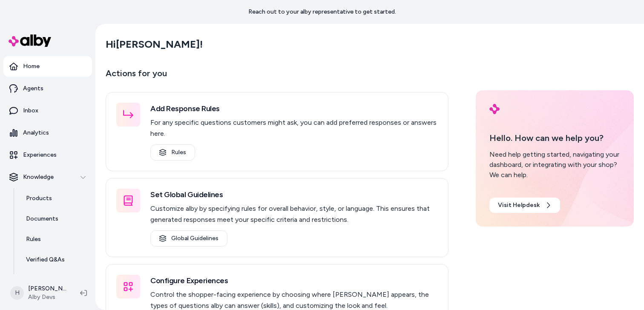 The image size is (644, 310). Describe the element at coordinates (322, 12) in the screenshot. I see `p: Reach out to your alby representative to get started.` at that location.